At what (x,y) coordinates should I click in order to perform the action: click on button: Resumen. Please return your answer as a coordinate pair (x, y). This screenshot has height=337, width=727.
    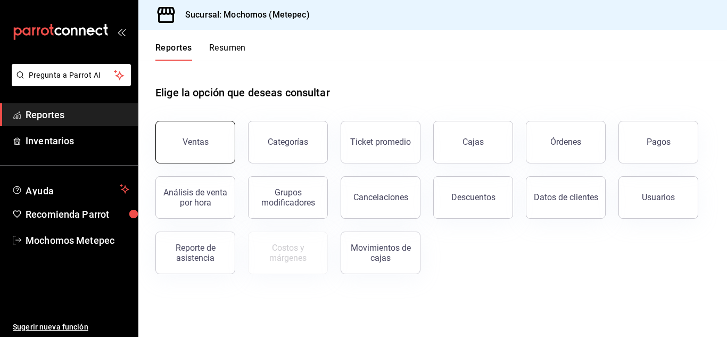
    Looking at the image, I should click on (227, 52).